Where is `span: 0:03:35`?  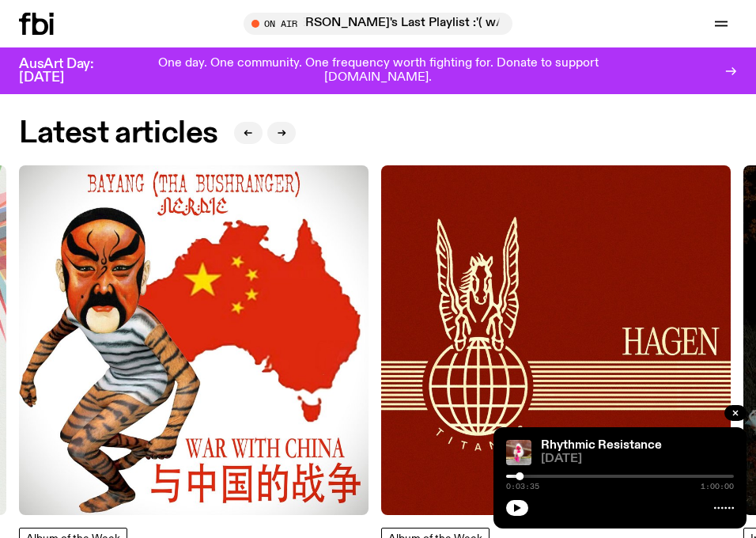 span: 0:03:35 is located at coordinates (522, 487).